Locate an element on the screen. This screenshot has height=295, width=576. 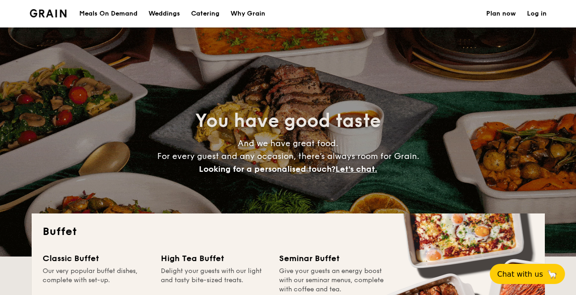
a: Logotype is located at coordinates (48, 13).